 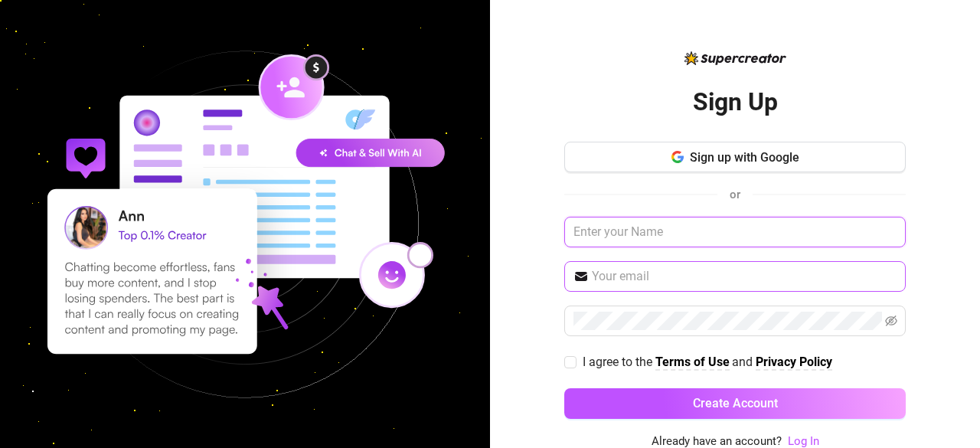 I want to click on span: or, so click(x=734, y=194).